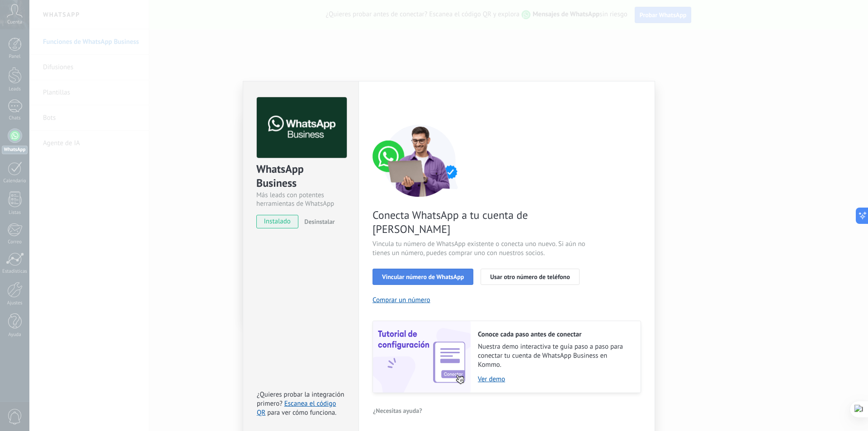 This screenshot has height=431, width=868. What do you see at coordinates (301, 200) in the screenshot?
I see `div: Más leads con potentes herramientas de WhatsApp` at bounding box center [301, 200].